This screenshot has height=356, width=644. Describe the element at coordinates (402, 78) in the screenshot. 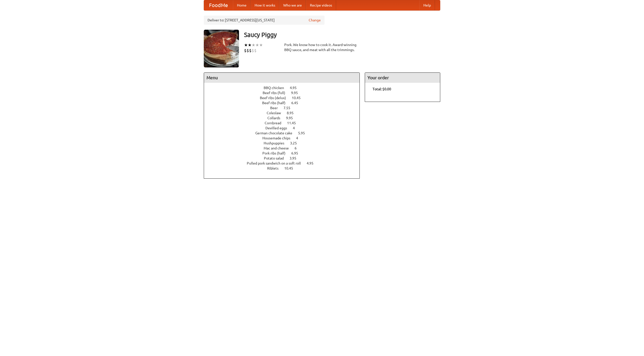

I see `h4: Your order` at that location.